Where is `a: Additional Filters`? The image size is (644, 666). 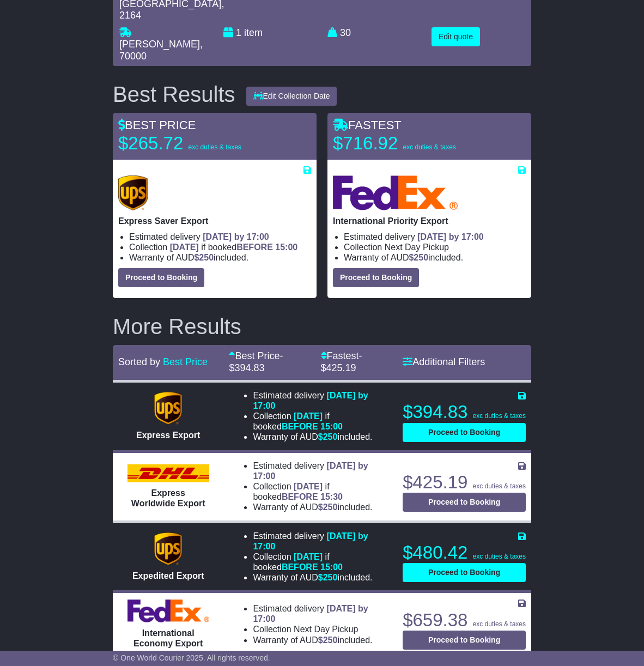 a: Additional Filters is located at coordinates (443, 362).